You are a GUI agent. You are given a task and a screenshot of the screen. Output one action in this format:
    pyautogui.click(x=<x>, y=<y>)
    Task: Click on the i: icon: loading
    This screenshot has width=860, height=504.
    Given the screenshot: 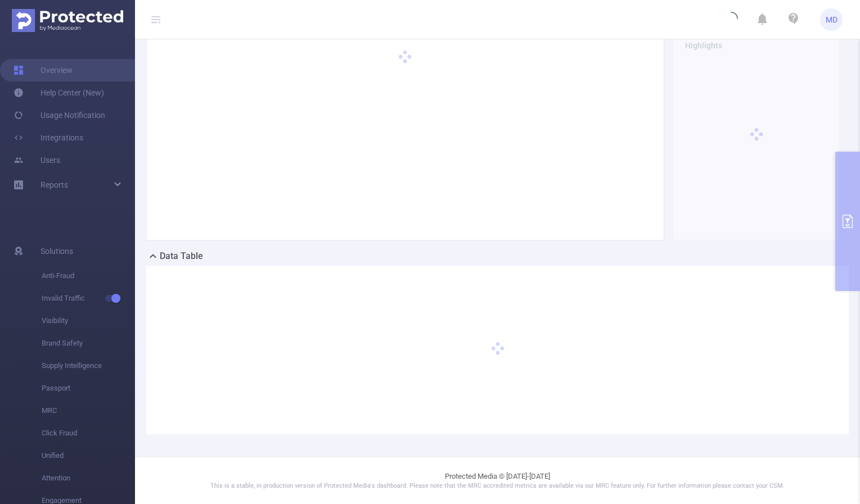 What is the action you would take?
    pyautogui.click(x=731, y=20)
    